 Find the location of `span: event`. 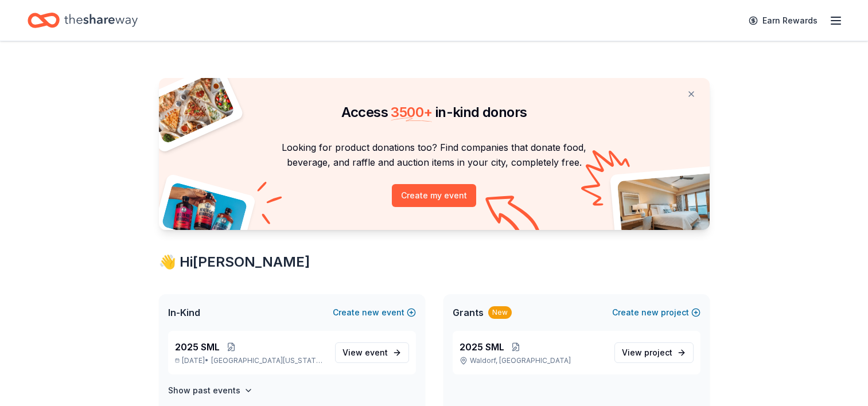

span: event is located at coordinates (376, 351).